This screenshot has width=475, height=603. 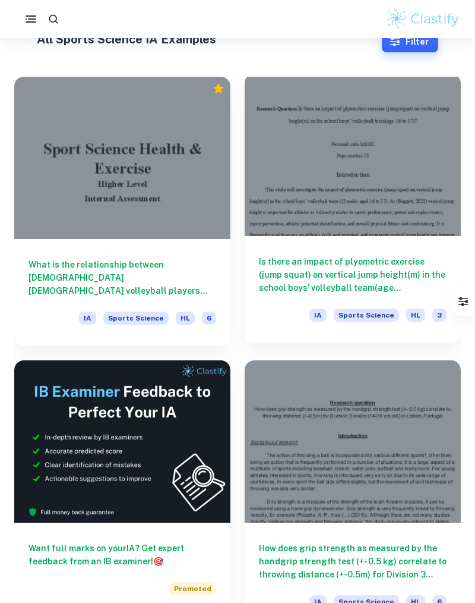 What do you see at coordinates (353, 561) in the screenshot?
I see `h6: How does grip strength as measured by the handgrip strength test (+- 0.5 kg) correlate to throwin...` at bounding box center [353, 561].